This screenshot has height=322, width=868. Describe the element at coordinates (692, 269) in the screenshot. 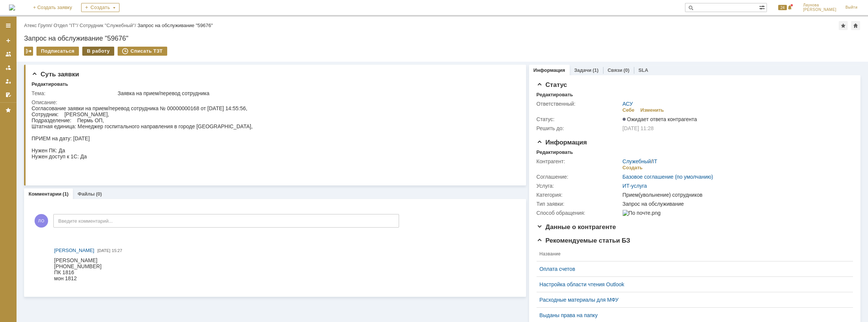

I see `div: Оплата счетов` at that location.